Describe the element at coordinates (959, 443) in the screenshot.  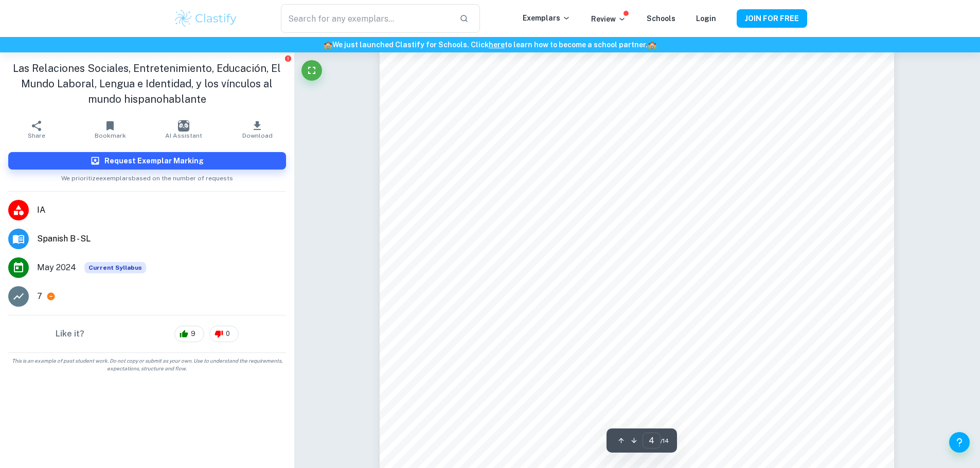
I see `button: Help and Feedback` at that location.